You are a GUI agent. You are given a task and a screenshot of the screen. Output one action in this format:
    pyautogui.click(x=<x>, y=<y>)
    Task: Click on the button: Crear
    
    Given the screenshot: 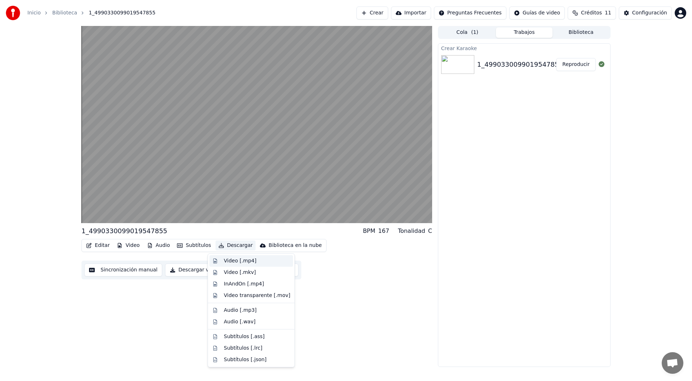 What is the action you would take?
    pyautogui.click(x=372, y=13)
    